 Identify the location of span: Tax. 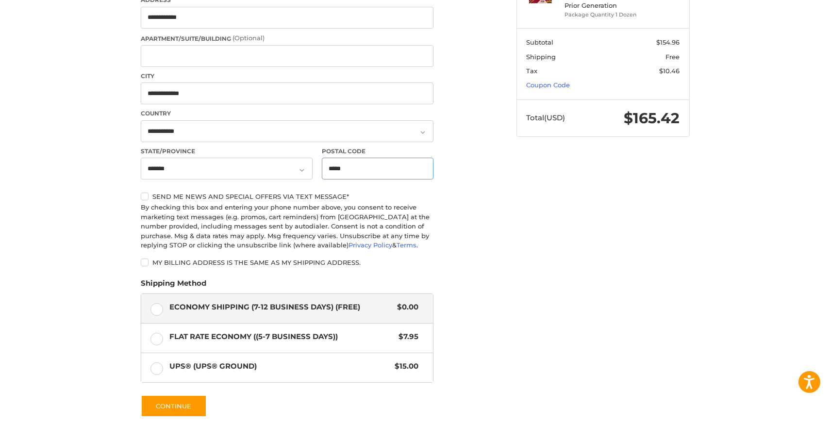
(532, 71).